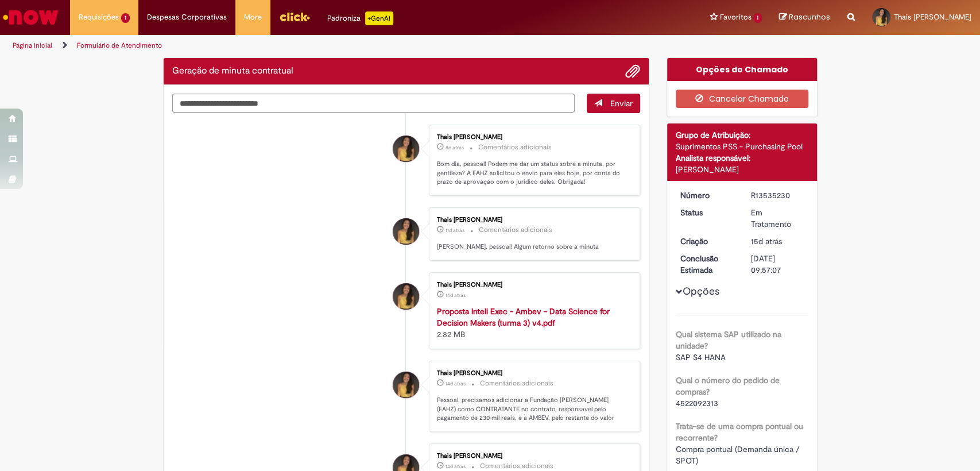  I want to click on a: Página inicial, so click(32, 45).